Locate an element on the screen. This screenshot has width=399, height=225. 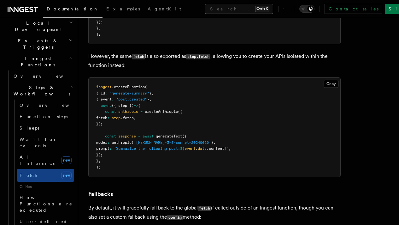
a: Function steps is located at coordinates (45, 117).